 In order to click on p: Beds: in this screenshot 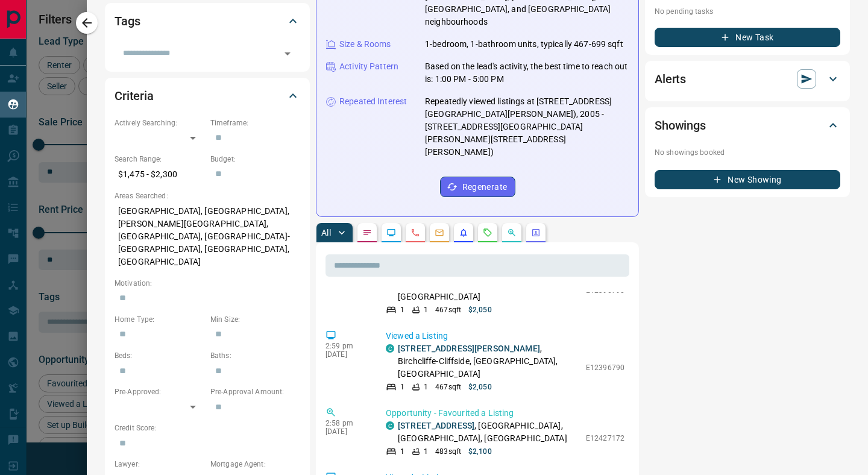, I will do `click(159, 355)`.